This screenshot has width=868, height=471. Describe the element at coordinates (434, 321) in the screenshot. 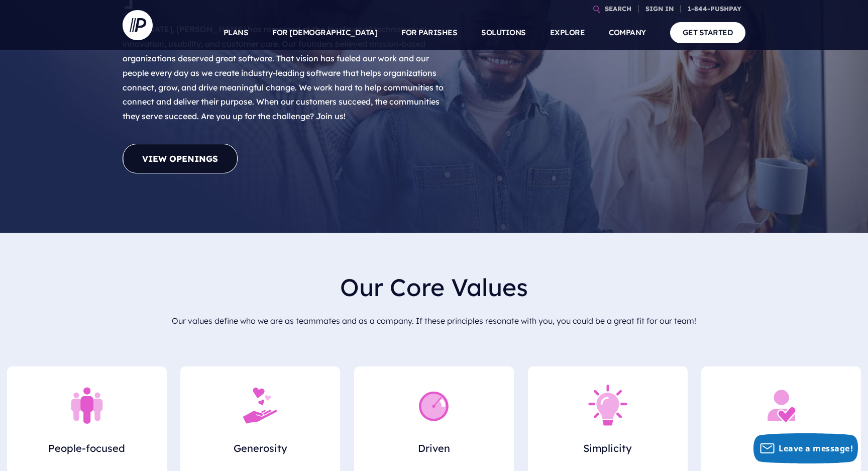

I see `p: Our values define who we are as teammates and as a company. If these principles resonate with you...` at that location.